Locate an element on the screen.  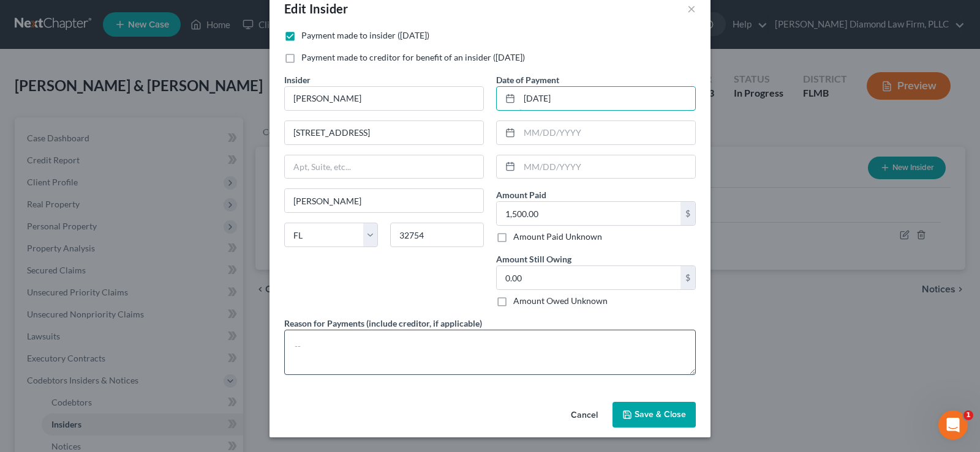
span: 1 is located at coordinates (969, 416).